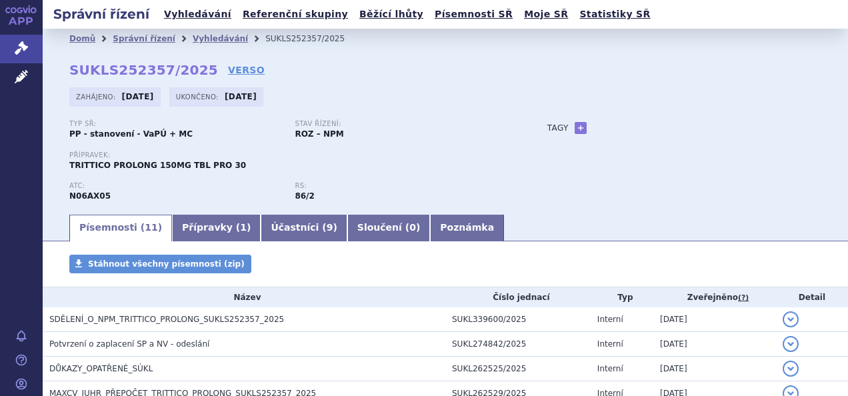 The image size is (848, 396). What do you see at coordinates (243, 227) in the screenshot?
I see `span: 1` at bounding box center [243, 227].